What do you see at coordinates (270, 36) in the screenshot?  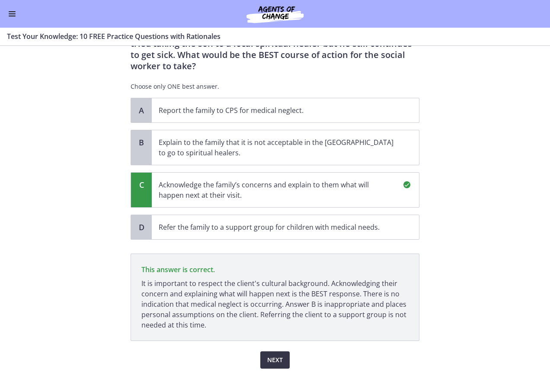 I see `h3: Test Your Knowledge: 10 FREE Practice Questions with Rationales` at bounding box center [270, 36].